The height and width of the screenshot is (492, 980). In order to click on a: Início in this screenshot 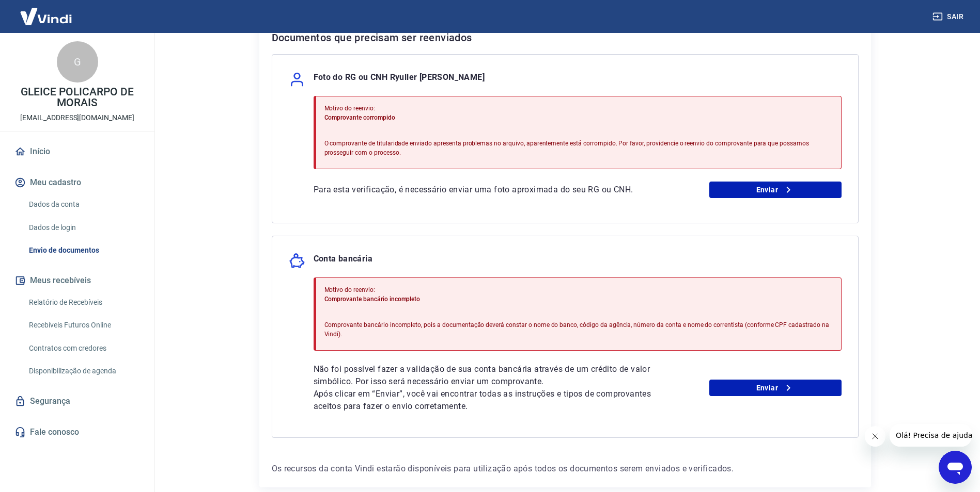, I will do `click(76, 152)`.